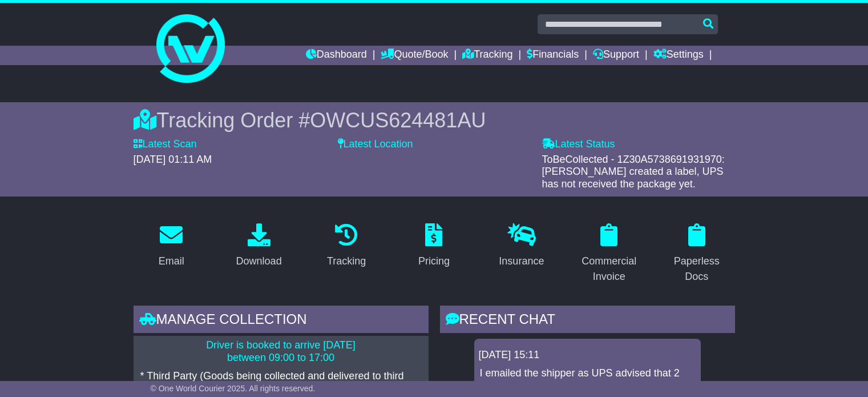 The width and height of the screenshot is (868, 397). What do you see at coordinates (435, 120) in the screenshot?
I see `div: Tracking Order #` at bounding box center [435, 120].